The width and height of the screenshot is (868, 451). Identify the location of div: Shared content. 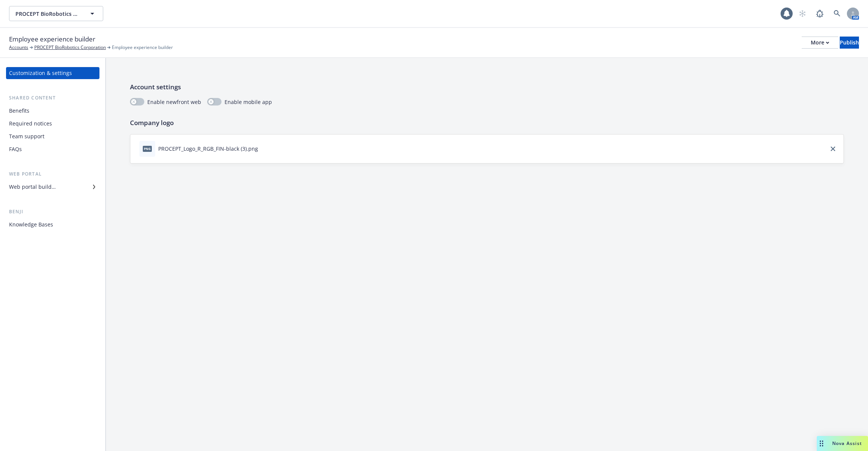
(53, 98).